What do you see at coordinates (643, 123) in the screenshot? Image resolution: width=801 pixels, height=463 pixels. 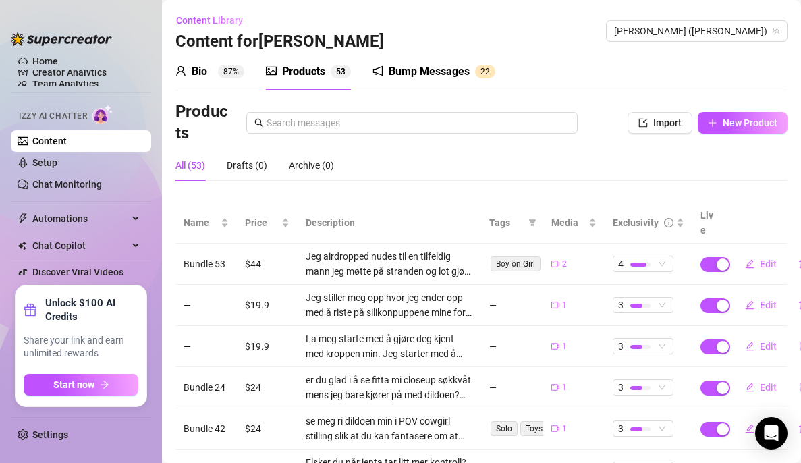 I see `span: import` at bounding box center [643, 123].